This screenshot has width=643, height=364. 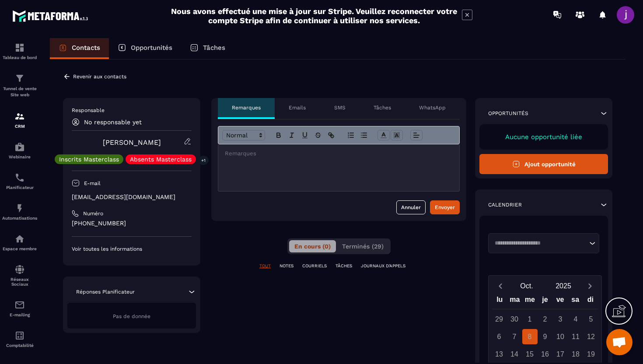 I want to click on p: Espace membre, so click(x=20, y=249).